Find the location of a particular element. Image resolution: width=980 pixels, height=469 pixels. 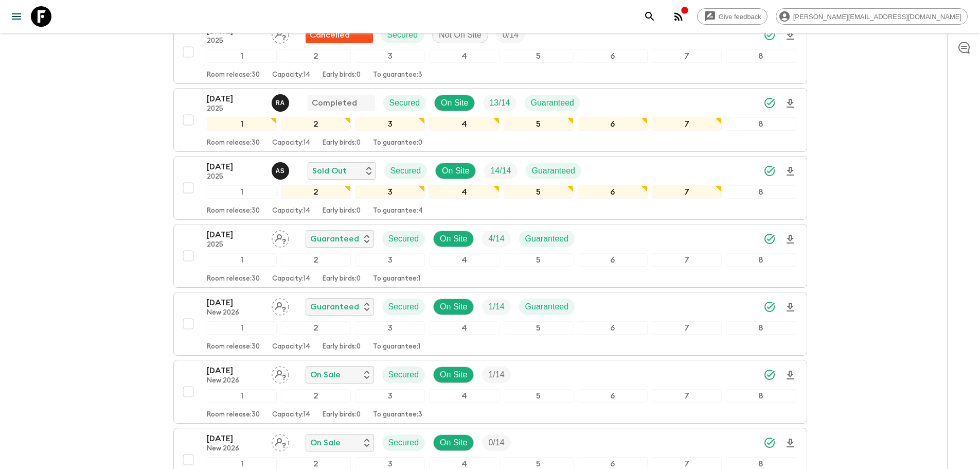

a: Give feedback is located at coordinates (732, 17).